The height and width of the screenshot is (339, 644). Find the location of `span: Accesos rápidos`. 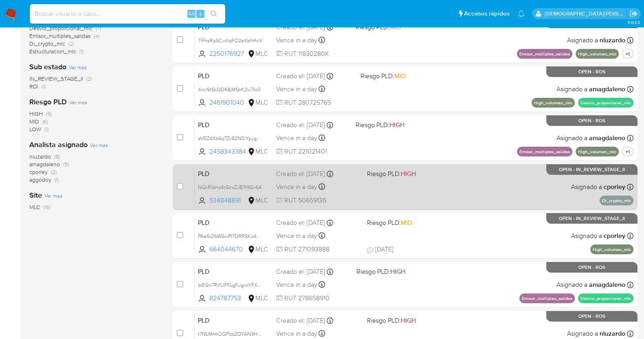

span: Accesos rápidos is located at coordinates (486, 13).